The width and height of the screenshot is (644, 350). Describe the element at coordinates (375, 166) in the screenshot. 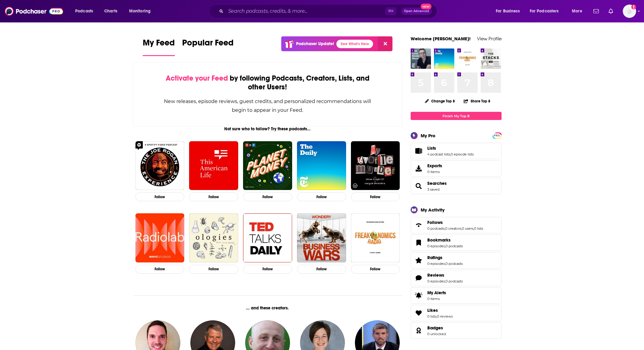

I see `a: My Favorite Murder with Karen Kilgariff and Georgia Hardstark` at that location.